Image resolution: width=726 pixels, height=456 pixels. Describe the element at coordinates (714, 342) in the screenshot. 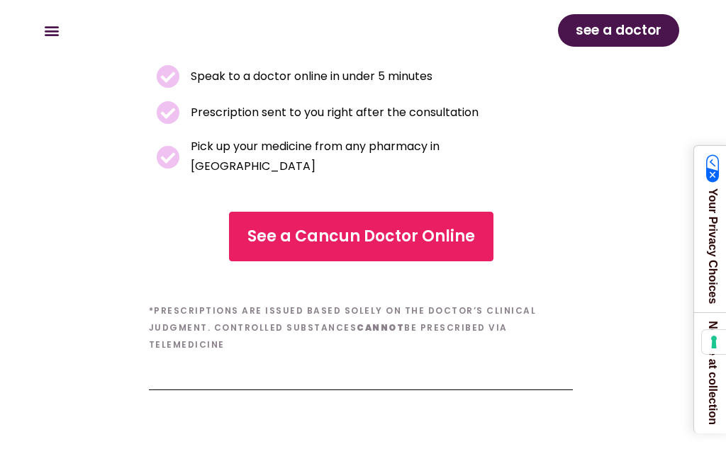

I see `button: Your consent preferences for tracking technologies` at that location.